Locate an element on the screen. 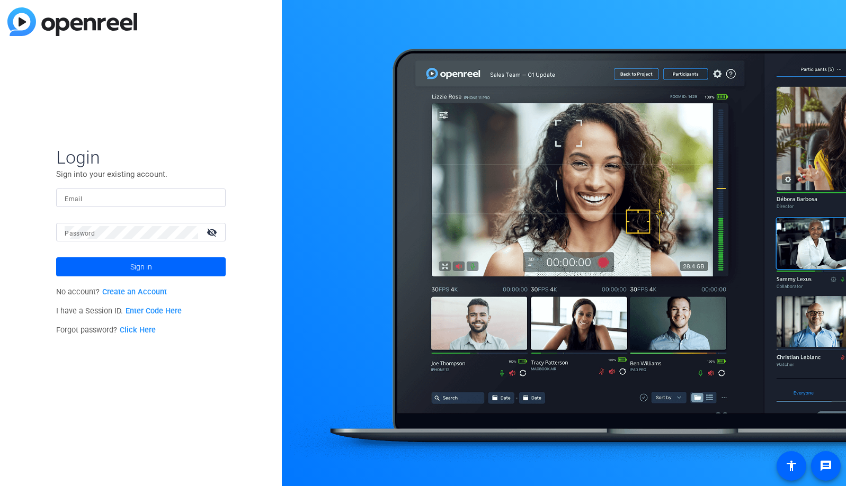  a: Click Here is located at coordinates (138, 330).